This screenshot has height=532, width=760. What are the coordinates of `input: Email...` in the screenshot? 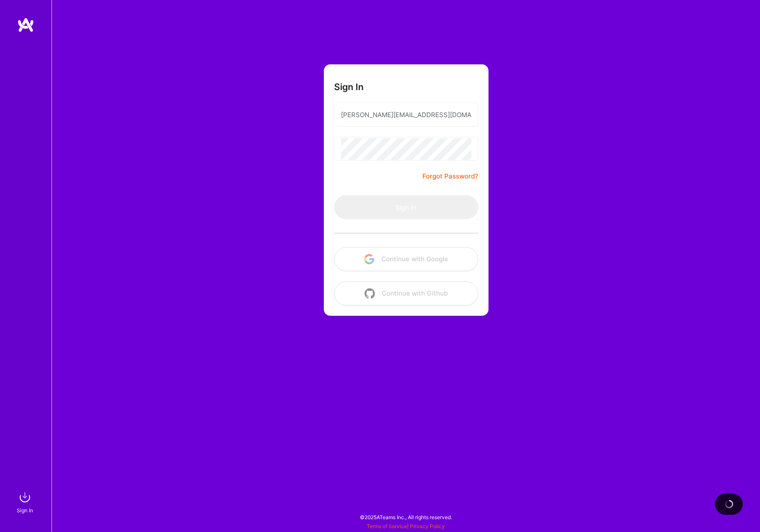 It's located at (406, 114).